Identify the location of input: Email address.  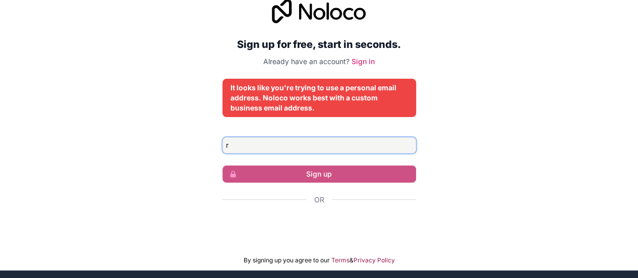
(319, 145).